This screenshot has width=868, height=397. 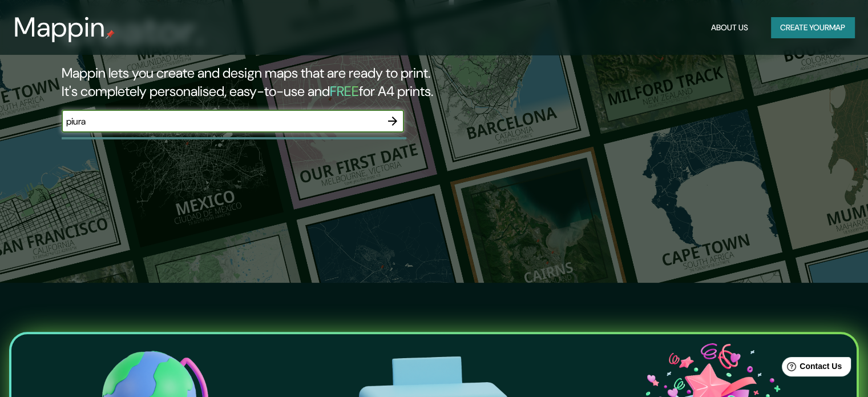 I want to click on h2: Mappin lets you create and design maps that are ready to print. It's completely personalised, eas..., so click(x=278, y=82).